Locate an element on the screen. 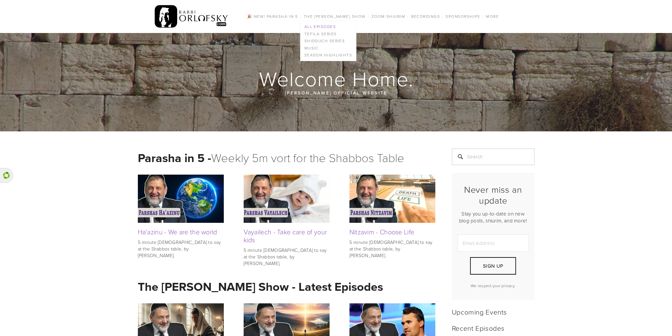  input: Search is located at coordinates (493, 157).